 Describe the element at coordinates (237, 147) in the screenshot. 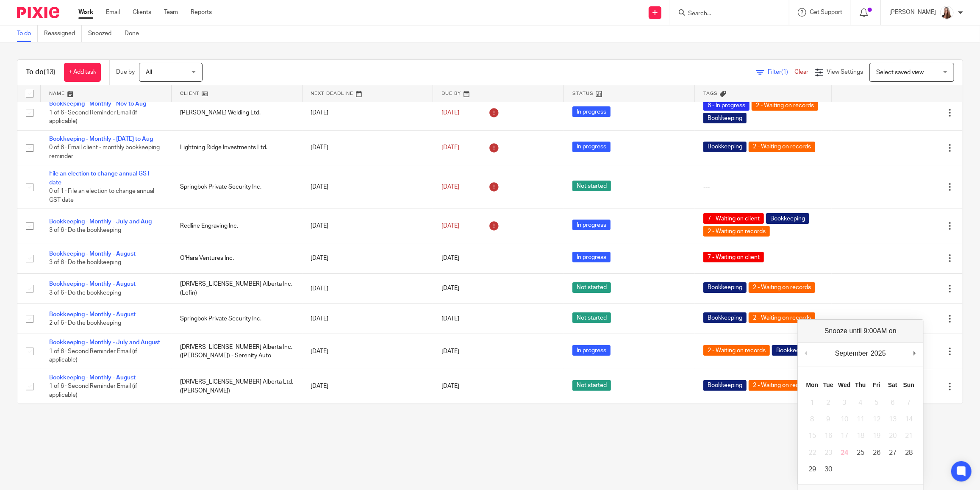

I see `td: Lightning Ridge Investments Ltd.` at that location.